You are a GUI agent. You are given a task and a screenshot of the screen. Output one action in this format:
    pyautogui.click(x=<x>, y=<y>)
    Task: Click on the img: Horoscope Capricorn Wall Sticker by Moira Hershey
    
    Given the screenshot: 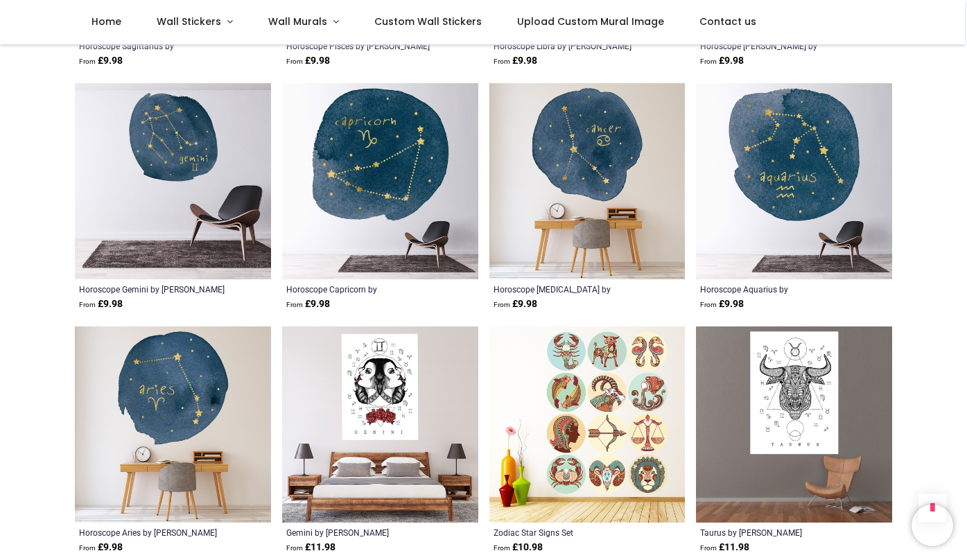 What is the action you would take?
    pyautogui.click(x=380, y=181)
    